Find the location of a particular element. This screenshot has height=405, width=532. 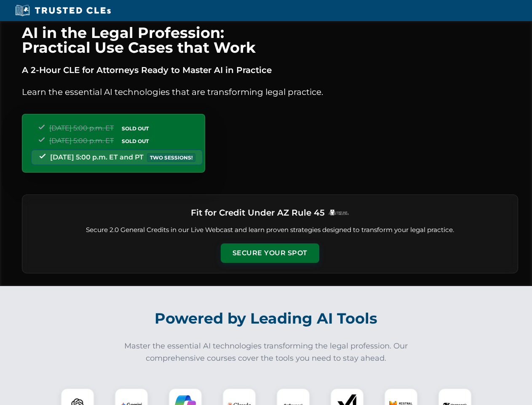

button: Secure Your Spot is located at coordinates (270, 253).